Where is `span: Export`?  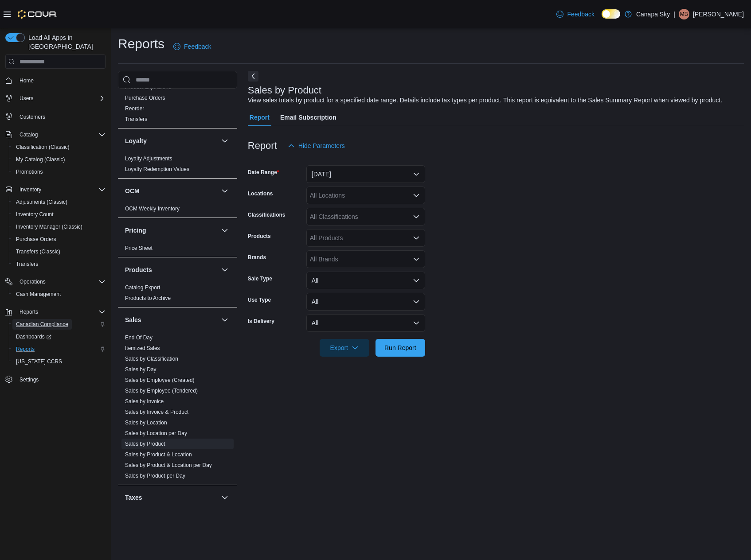 span: Export is located at coordinates (344, 348).